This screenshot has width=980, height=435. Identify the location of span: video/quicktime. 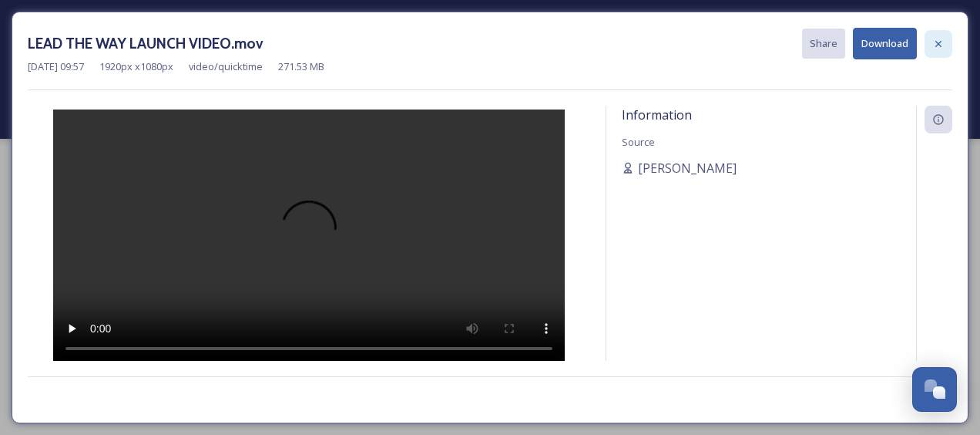
(225, 66).